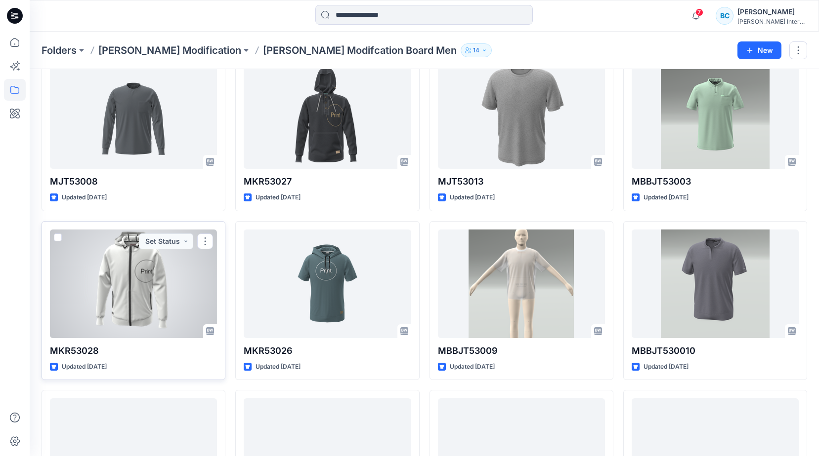  What do you see at coordinates (521, 351) in the screenshot?
I see `p: MBBJT53009` at bounding box center [521, 351].